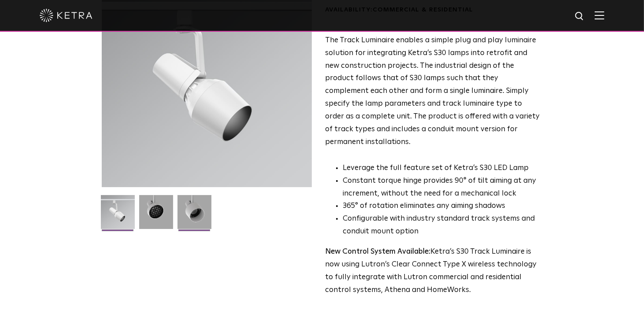 The height and width of the screenshot is (314, 644). Describe the element at coordinates (441, 187) in the screenshot. I see `li: Constant torque hinge provides 90° of tilt aiming at any increment, without the need for a mechan...` at that location.